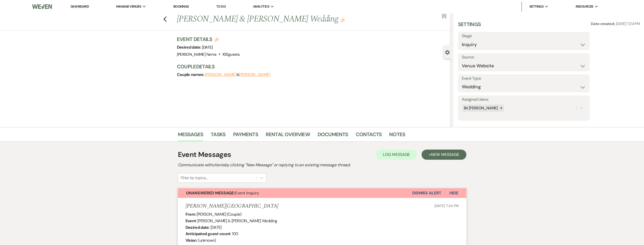 This screenshot has height=245, width=644. I want to click on span: Resources, so click(585, 7).